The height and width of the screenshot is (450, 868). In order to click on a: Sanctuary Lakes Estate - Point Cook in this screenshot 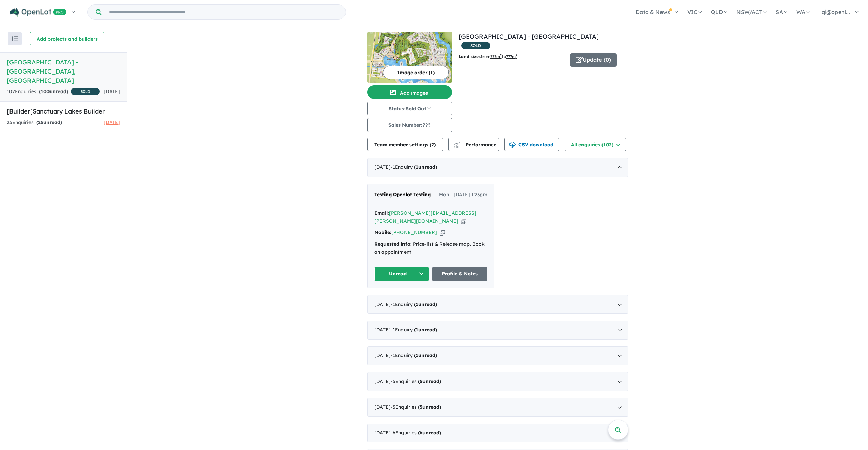, I will do `click(410, 58)`.